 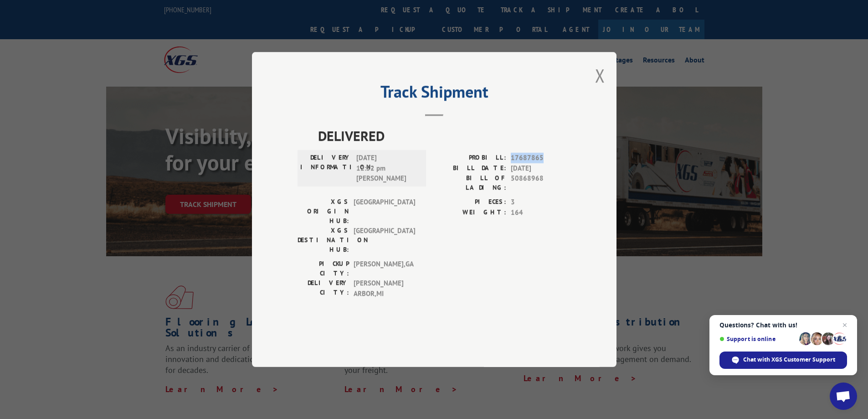 What do you see at coordinates (444, 136) in the screenshot?
I see `span: DELIVERED` at bounding box center [444, 136].